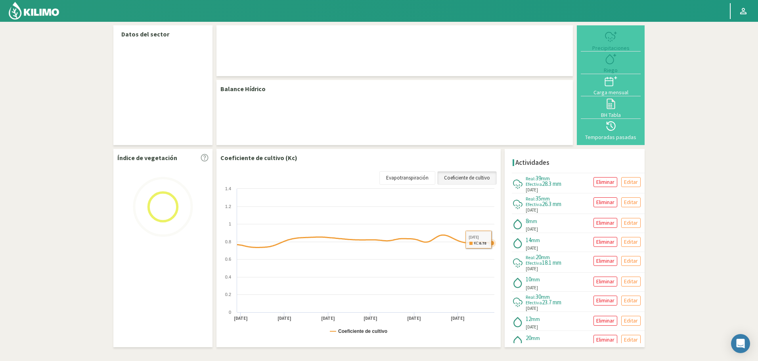 This screenshot has height=361, width=758. What do you see at coordinates (528, 279) in the screenshot?
I see `span: 10` at bounding box center [528, 279].